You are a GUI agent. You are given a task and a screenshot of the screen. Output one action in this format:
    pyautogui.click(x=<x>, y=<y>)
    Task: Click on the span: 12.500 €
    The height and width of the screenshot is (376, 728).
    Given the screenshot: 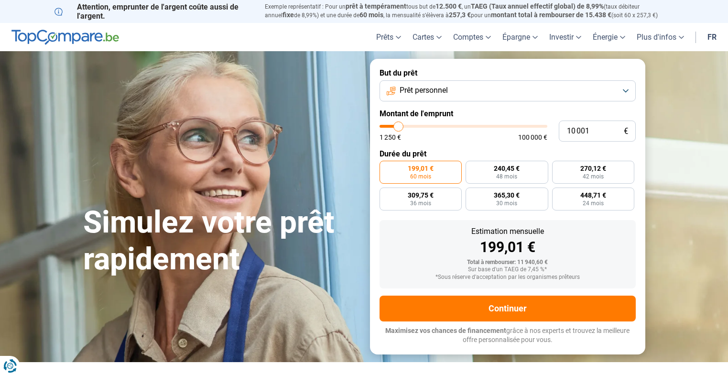 What is the action you would take?
    pyautogui.click(x=448, y=6)
    